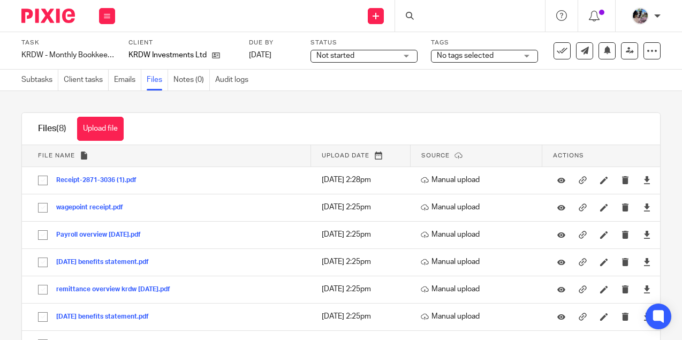 The width and height of the screenshot is (682, 340). What do you see at coordinates (61, 128) in the screenshot?
I see `span: (8)` at bounding box center [61, 128].